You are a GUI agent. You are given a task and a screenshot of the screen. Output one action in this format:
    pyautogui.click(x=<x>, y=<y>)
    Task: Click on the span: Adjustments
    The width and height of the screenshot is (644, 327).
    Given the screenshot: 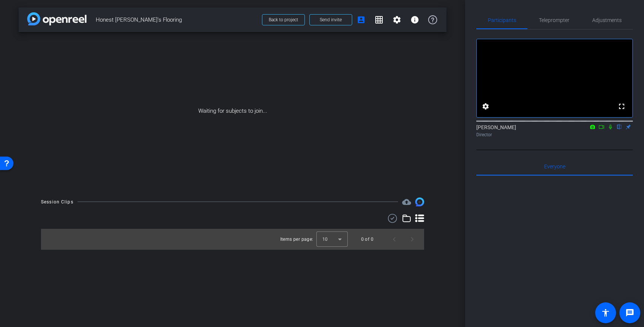 What is the action you would take?
    pyautogui.click(x=607, y=20)
    